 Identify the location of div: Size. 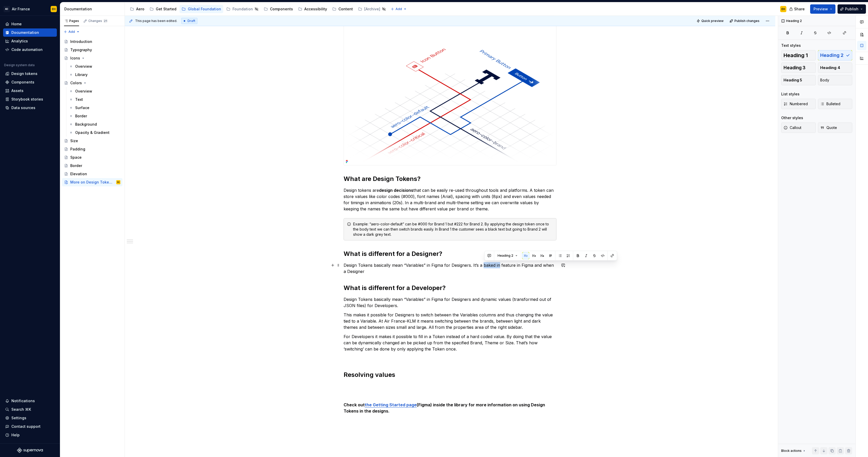
(74, 141).